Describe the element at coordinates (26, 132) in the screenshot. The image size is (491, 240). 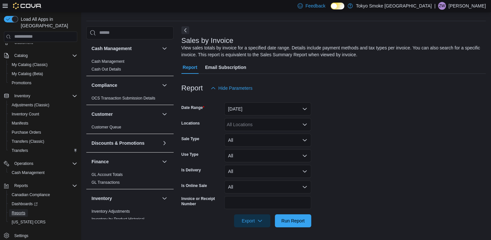
I see `span: Purchase Orders` at that location.